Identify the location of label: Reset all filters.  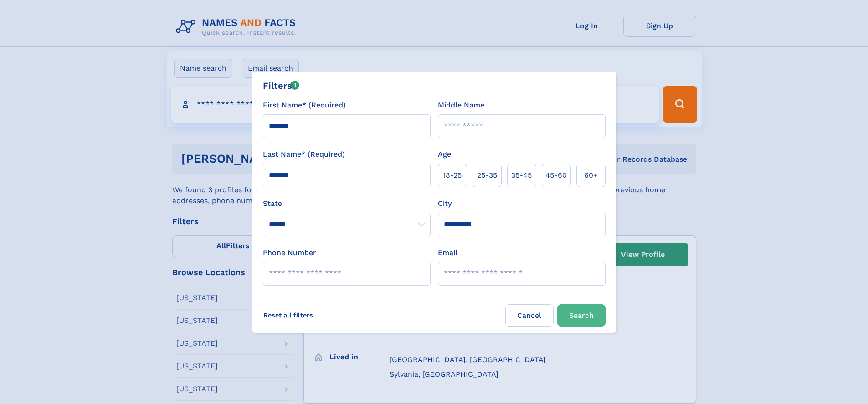
(288, 316).